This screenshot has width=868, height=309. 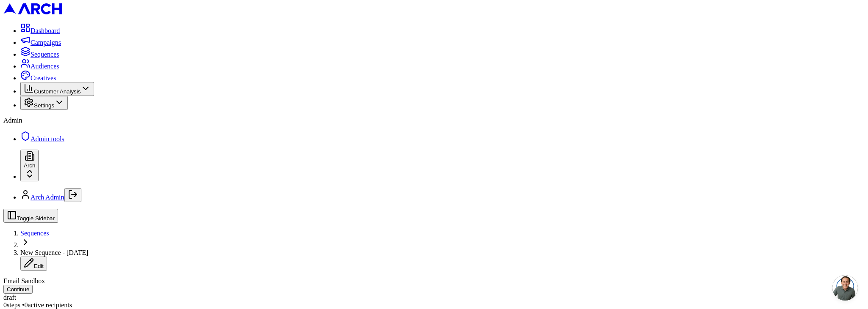 I want to click on span: Settings, so click(x=44, y=106).